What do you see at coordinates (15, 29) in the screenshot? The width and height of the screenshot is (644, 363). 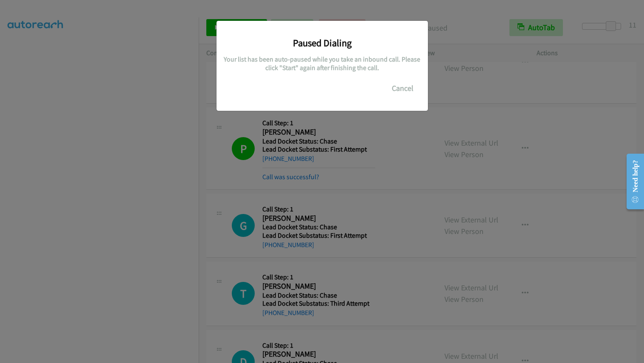 I see `div: Need help?` at bounding box center [15, 29].